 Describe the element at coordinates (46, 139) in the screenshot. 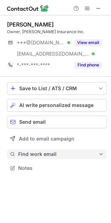

I see `span: Add to email campaign` at that location.